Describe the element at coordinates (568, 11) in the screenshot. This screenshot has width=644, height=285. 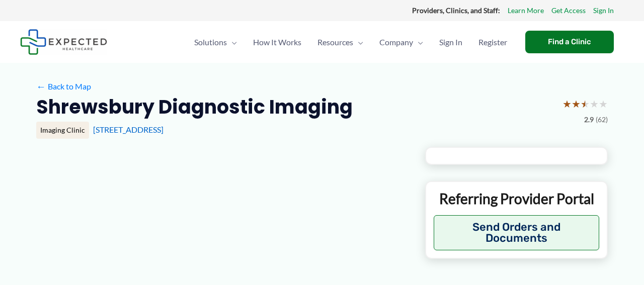
I see `a: Get Access` at that location.